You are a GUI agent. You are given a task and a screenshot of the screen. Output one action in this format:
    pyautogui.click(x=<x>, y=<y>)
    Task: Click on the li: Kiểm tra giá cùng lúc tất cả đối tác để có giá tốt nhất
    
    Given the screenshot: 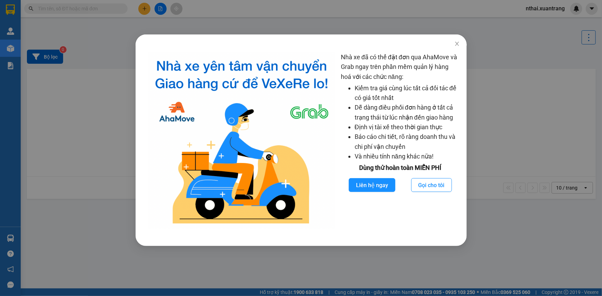 What is the action you would take?
    pyautogui.click(x=407, y=93)
    